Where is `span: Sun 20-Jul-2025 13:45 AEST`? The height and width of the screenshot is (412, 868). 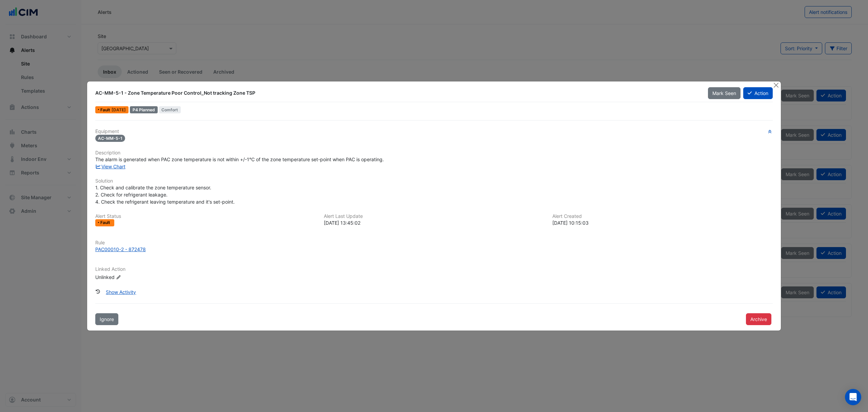
span: Sun 20-Jul-2025 13:45 AEST is located at coordinates (119, 109).